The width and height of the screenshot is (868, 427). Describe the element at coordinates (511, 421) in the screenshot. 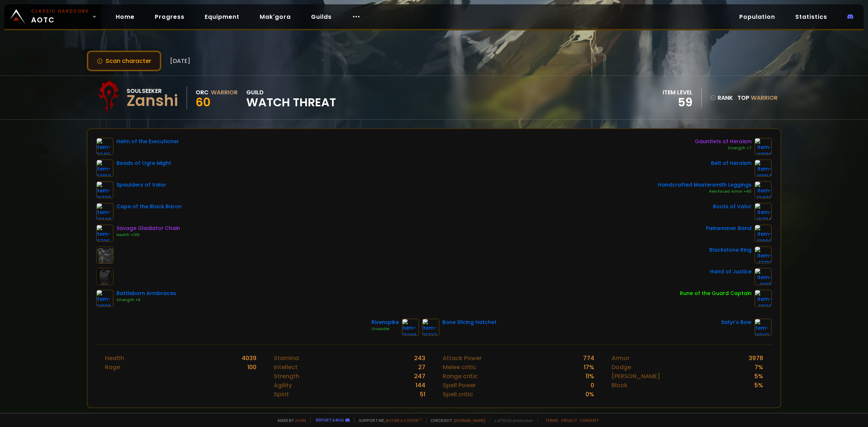

I see `span: v. d752d5 - production` at that location.